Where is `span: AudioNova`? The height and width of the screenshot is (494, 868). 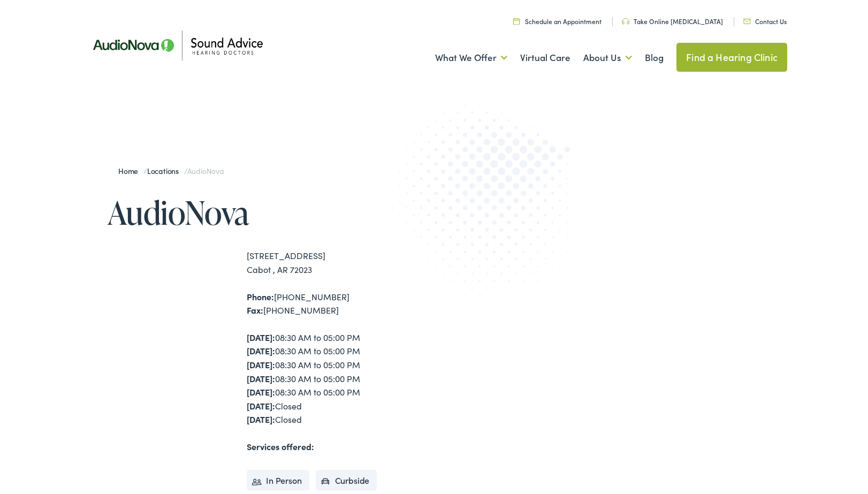
span: AudioNova is located at coordinates (205, 170).